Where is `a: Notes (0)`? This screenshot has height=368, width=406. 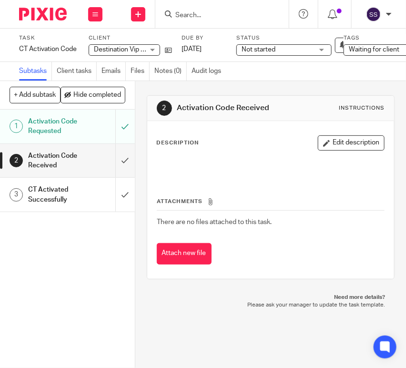 a: Notes (0) is located at coordinates (171, 71).